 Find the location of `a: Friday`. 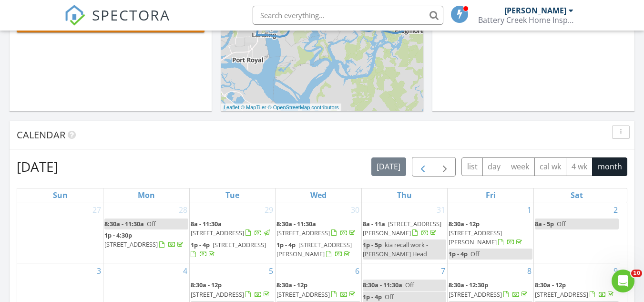

a: Friday is located at coordinates (491, 195).